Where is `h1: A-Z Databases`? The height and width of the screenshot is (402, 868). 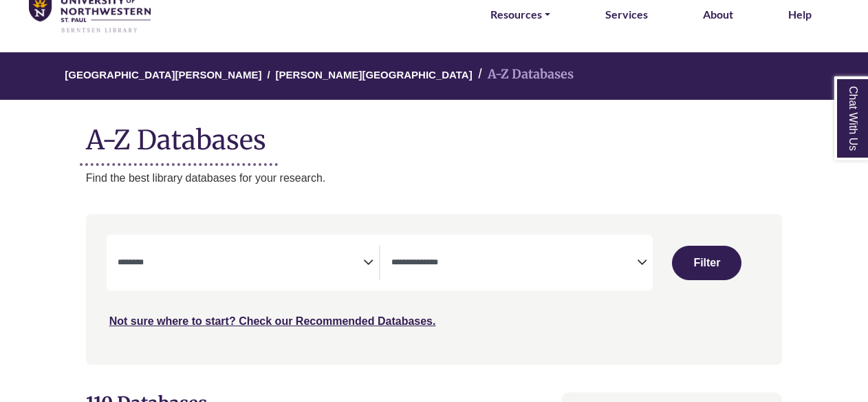
h1: A-Z Databases is located at coordinates (434, 134).